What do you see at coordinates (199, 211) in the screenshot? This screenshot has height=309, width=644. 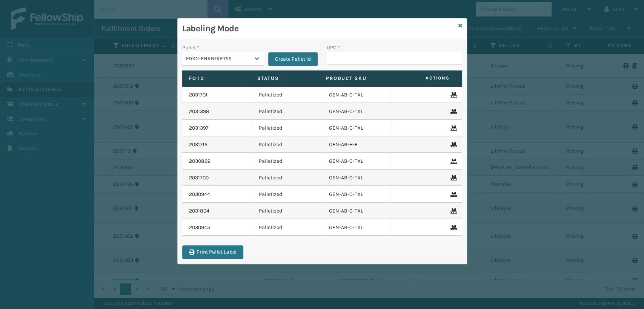 I see `a: 2031804` at bounding box center [199, 211].